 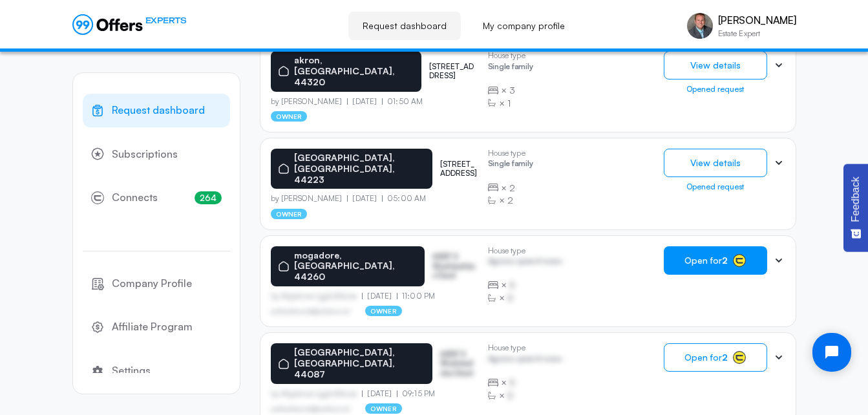 I want to click on a: EXPERTS, so click(x=129, y=25).